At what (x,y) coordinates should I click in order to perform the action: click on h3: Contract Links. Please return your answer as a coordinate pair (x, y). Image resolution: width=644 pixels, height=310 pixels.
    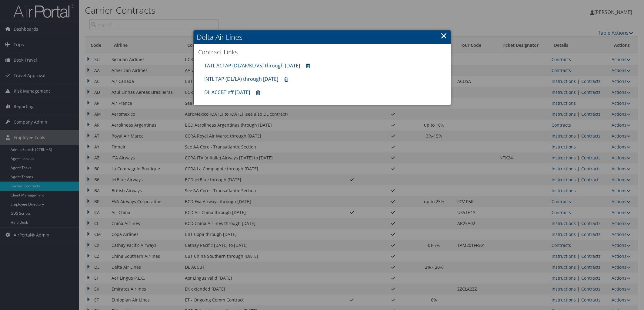
    Looking at the image, I should click on (322, 52).